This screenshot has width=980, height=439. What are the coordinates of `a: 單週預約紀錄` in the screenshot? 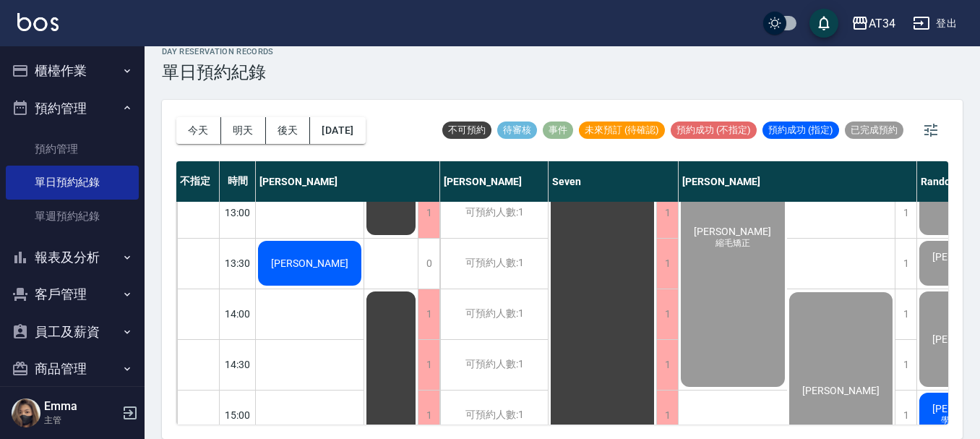 It's located at (73, 217).